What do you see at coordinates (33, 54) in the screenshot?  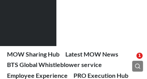 I see `a: MOW Sharing Hub` at bounding box center [33, 54].